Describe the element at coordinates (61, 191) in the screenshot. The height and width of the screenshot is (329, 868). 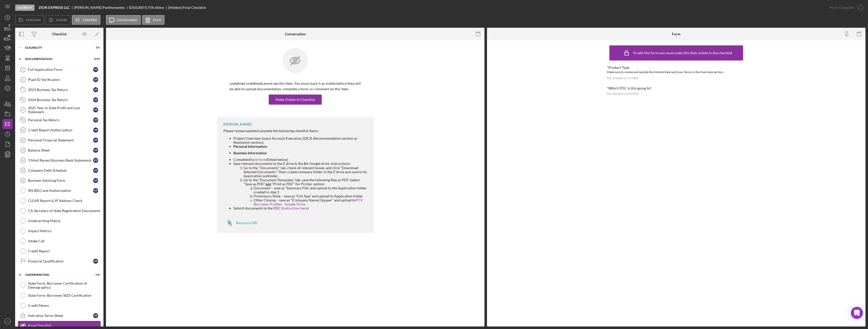
I see `div: IRS 8821 and Authorization` at that location.